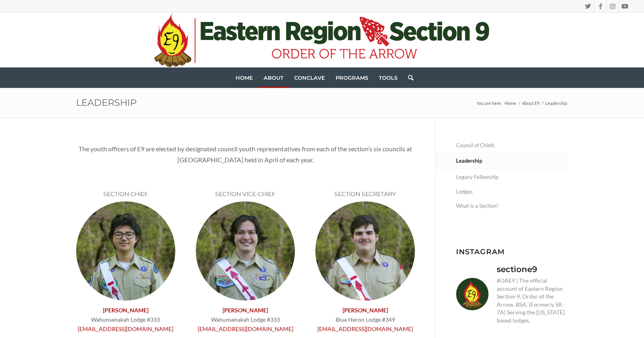  What do you see at coordinates (512, 177) in the screenshot?
I see `a: Legacy Fellowship` at bounding box center [512, 177].